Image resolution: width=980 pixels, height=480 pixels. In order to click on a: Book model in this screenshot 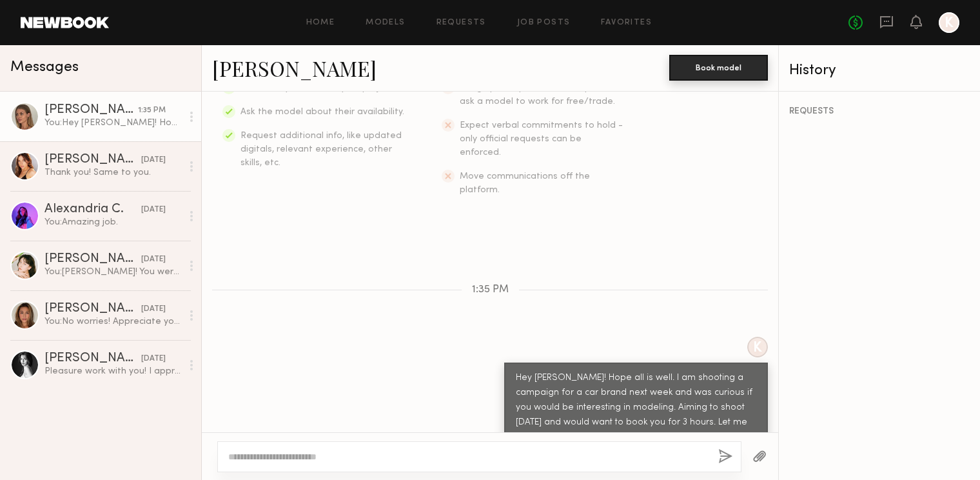, I will do `click(719, 67)`.